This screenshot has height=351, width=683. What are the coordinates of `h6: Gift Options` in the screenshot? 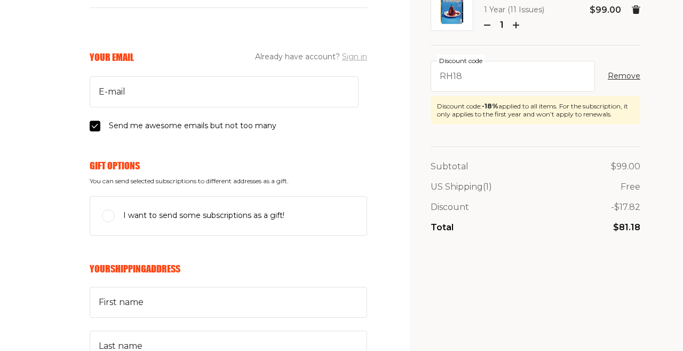 It's located at (228, 165).